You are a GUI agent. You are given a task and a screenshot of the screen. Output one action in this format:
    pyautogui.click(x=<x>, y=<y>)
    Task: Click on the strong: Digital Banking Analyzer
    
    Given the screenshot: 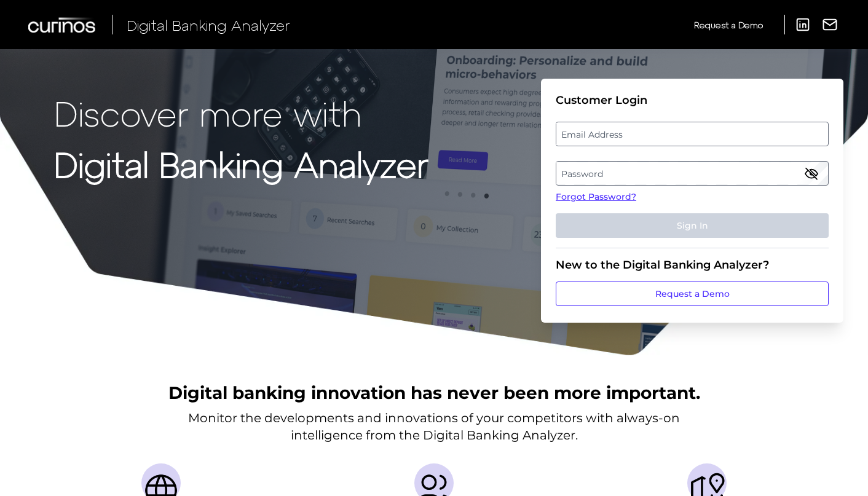 What is the action you would take?
    pyautogui.click(x=241, y=163)
    